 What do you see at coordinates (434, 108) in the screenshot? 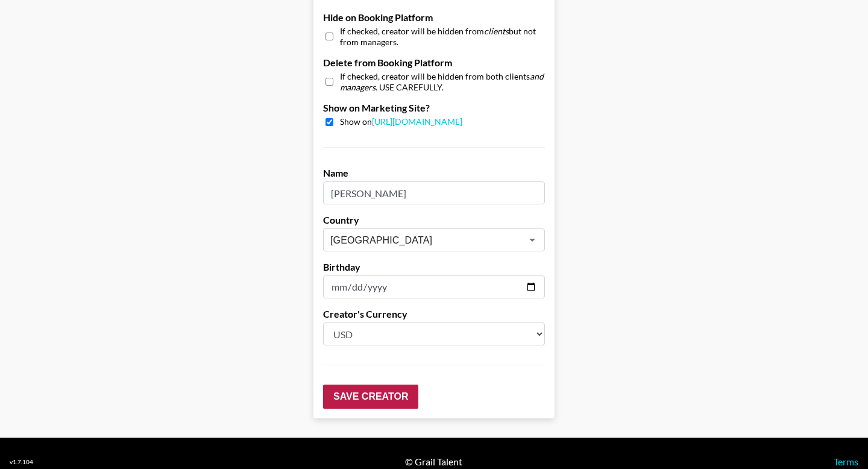
I see `label: Show on Marketing Site?` at bounding box center [434, 108].